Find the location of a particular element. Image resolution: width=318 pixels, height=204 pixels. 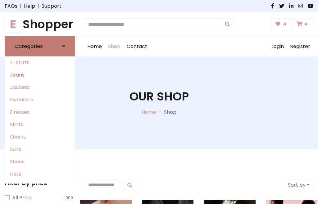

a: Dresses is located at coordinates (40, 112).